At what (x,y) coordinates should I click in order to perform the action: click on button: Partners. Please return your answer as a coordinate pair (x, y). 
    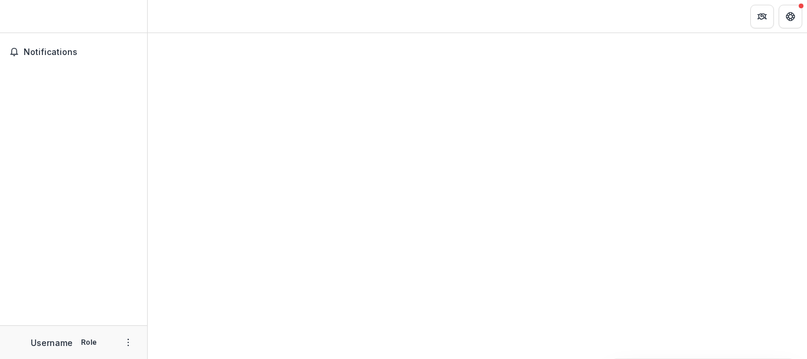
    Looking at the image, I should click on (762, 17).